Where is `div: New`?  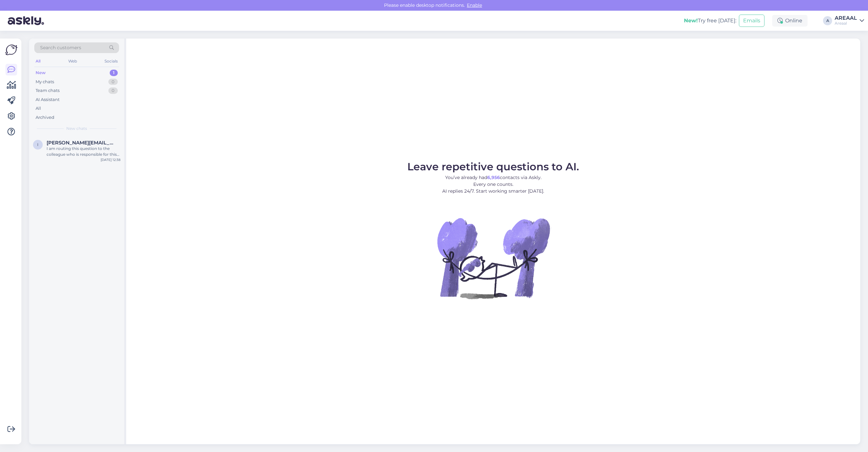
div: New is located at coordinates (40, 73).